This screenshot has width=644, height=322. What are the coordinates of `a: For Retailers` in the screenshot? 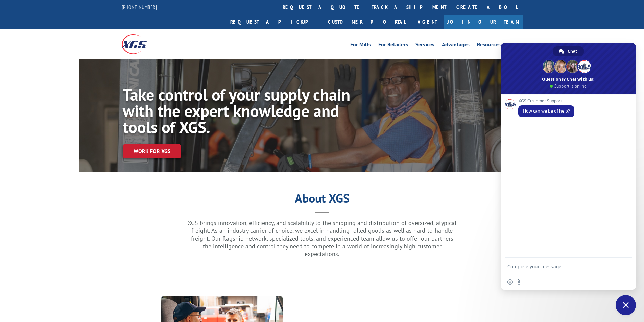 It's located at (393, 46).